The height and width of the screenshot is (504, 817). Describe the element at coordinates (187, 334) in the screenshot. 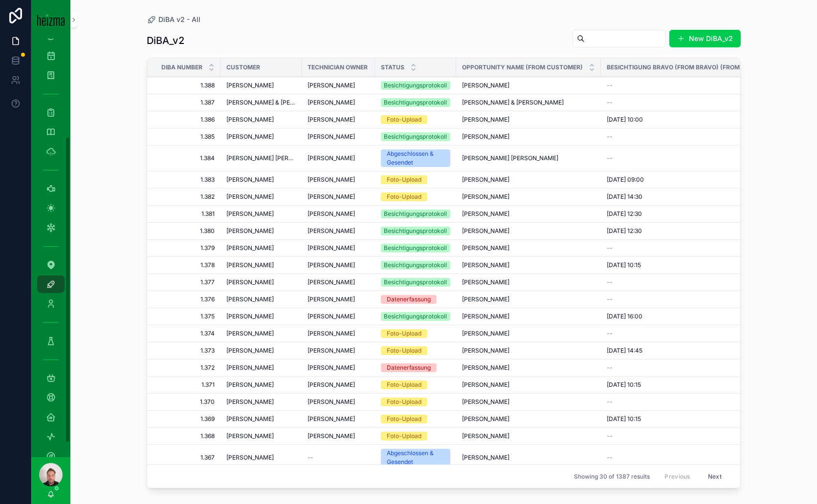

I see `a: 1.374` at that location.